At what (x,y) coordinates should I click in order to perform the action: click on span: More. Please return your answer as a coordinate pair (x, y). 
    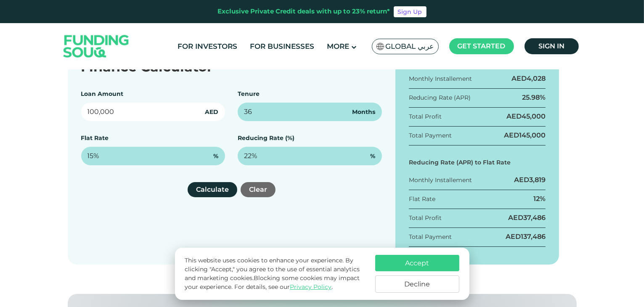
    Looking at the image, I should click on (338, 46).